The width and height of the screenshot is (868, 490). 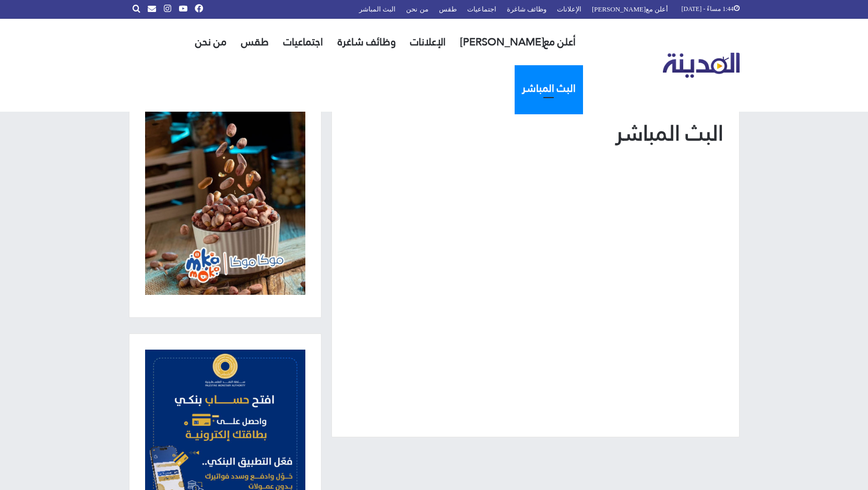 I want to click on a: وظائف شاغرة, so click(x=366, y=41).